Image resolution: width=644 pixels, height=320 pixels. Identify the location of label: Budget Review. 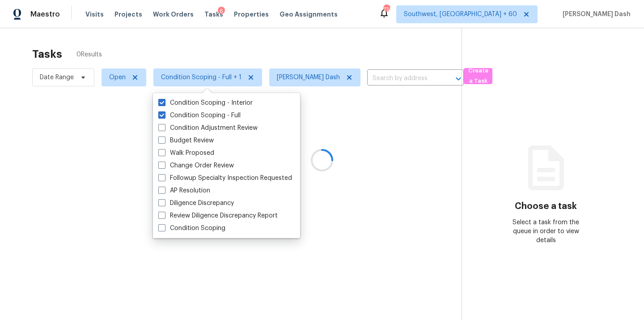
(186, 141).